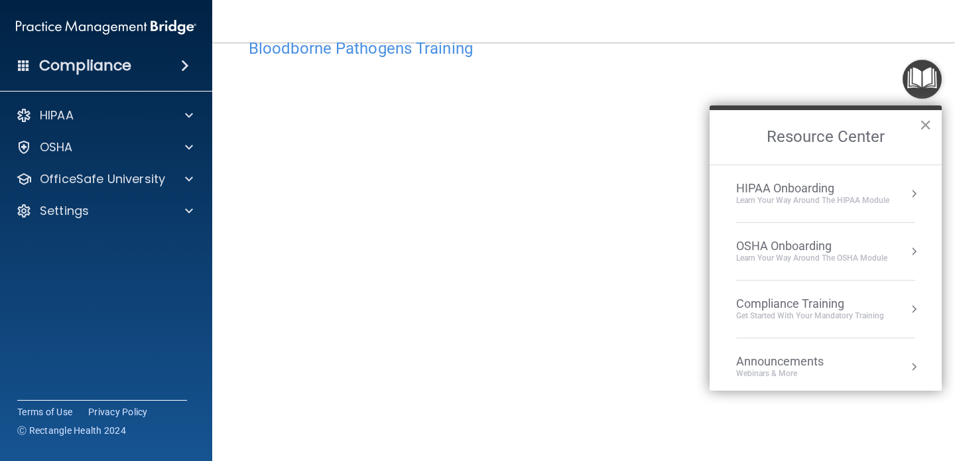  I want to click on a: HIPAA, so click(104, 115).